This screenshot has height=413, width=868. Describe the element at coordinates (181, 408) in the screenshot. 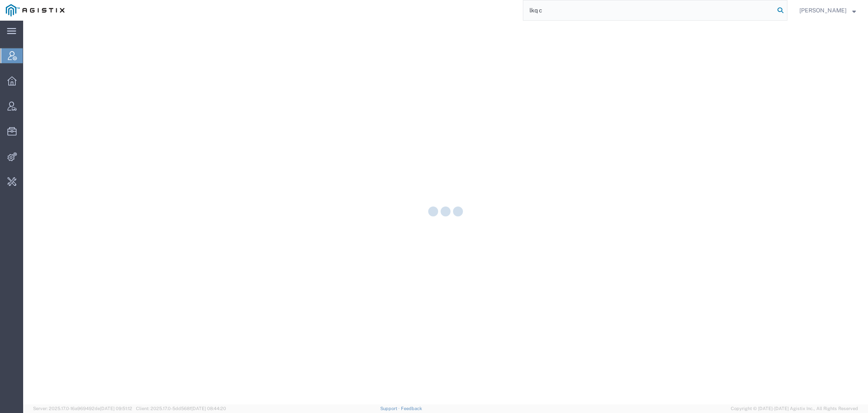

I see `span: Client: 2025.17.0-5dd568f` at that location.